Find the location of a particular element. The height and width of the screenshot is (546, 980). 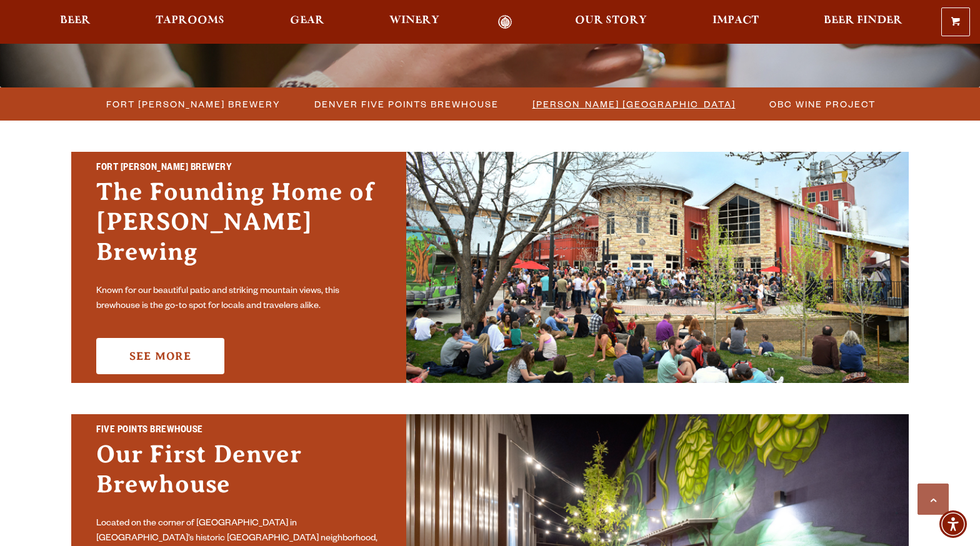

a: Winery is located at coordinates (415, 22).